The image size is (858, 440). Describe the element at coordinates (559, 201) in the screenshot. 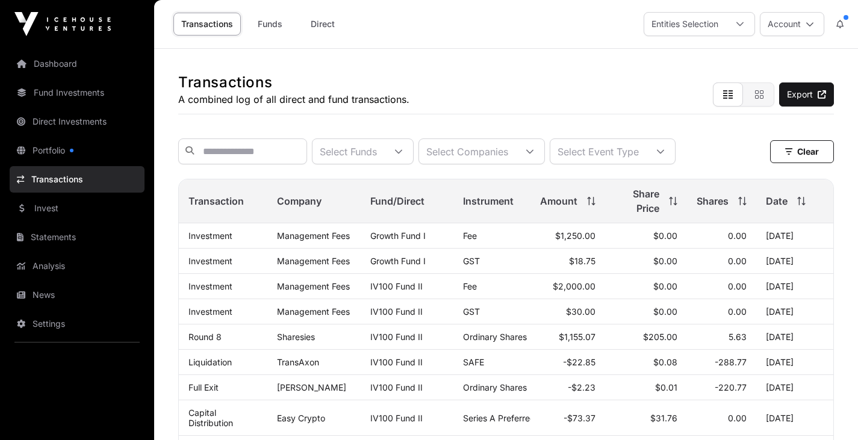

I see `span: Amount` at that location.